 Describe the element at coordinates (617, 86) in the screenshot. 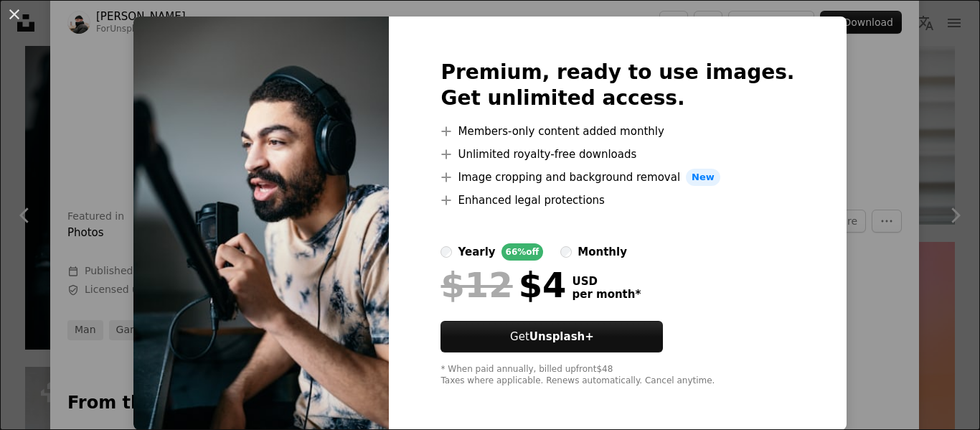

I see `h2: Premium, ready to use images. Get unlimited access.` at that location.